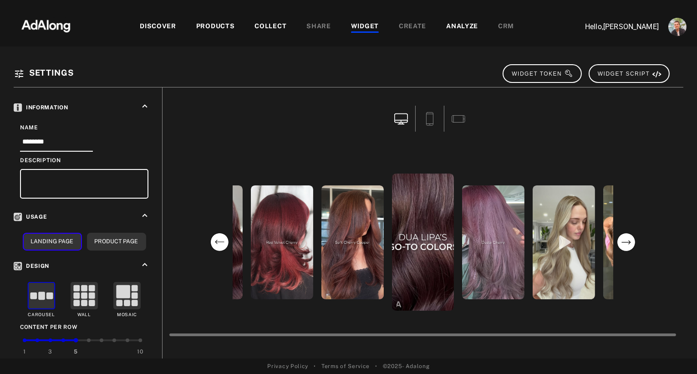 The height and width of the screenshot is (374, 697). I want to click on svg: previous, so click(219, 242).